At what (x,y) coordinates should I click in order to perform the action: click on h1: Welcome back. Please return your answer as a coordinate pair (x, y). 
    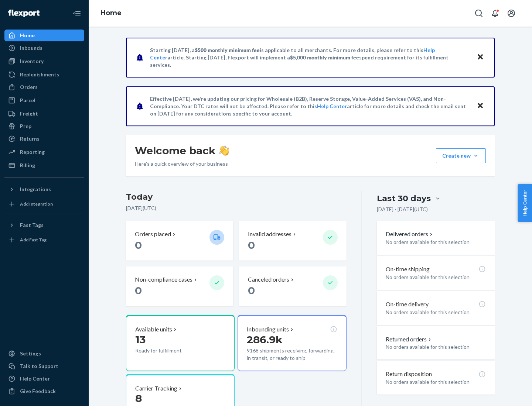
    Looking at the image, I should click on (182, 151).